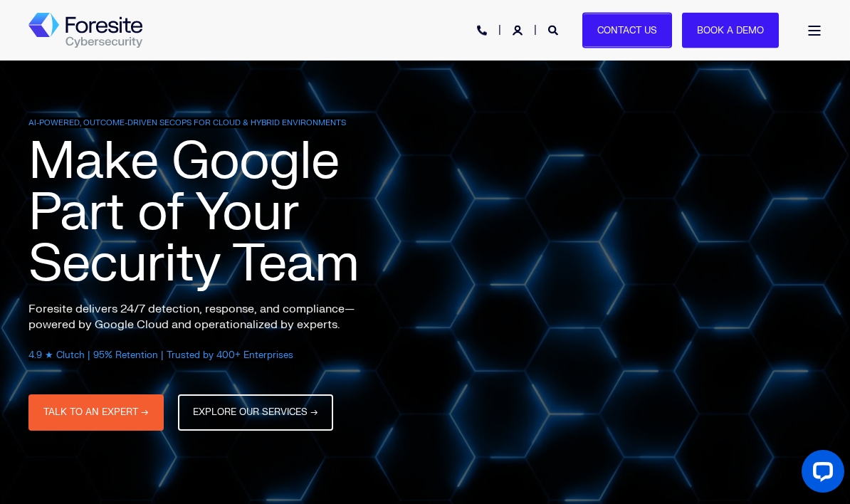 The image size is (850, 504). What do you see at coordinates (207, 316) in the screenshot?
I see `p: Foresite delivers 24/7 detection, response, and compliance—powered by Google Cloud and operationa...` at bounding box center [207, 316].